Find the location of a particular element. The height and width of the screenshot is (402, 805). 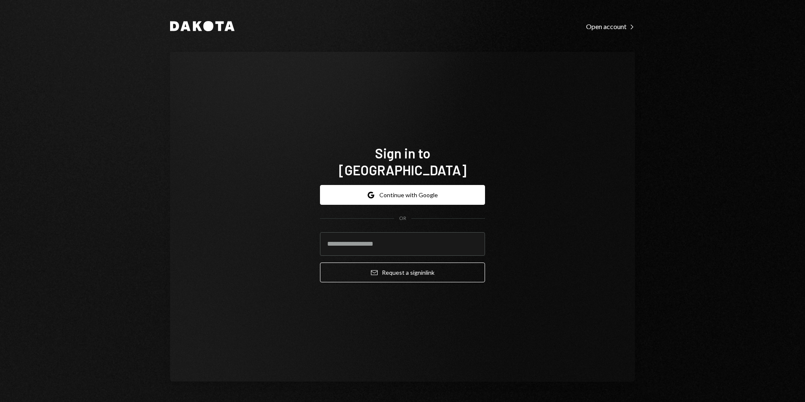

div: Open account is located at coordinates (611, 27).